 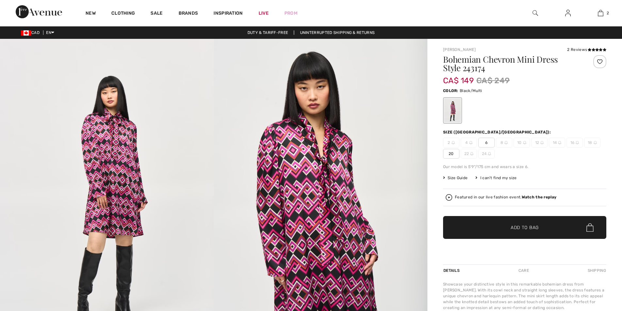 I want to click on span: Inspiration, so click(x=228, y=14).